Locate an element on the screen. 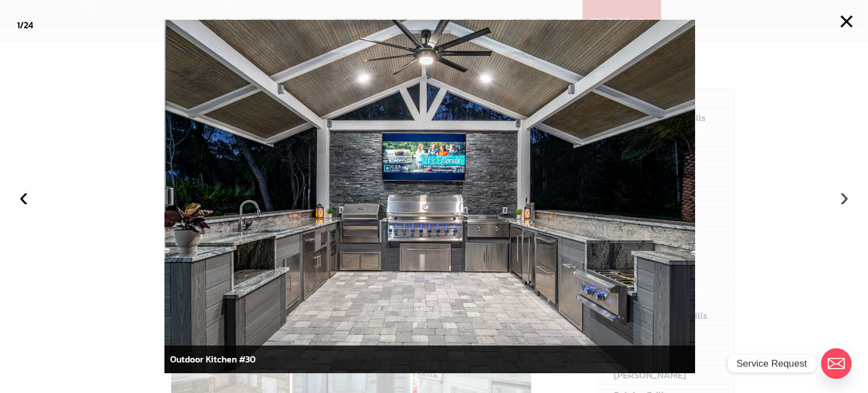  span: 1 is located at coordinates (18, 25).